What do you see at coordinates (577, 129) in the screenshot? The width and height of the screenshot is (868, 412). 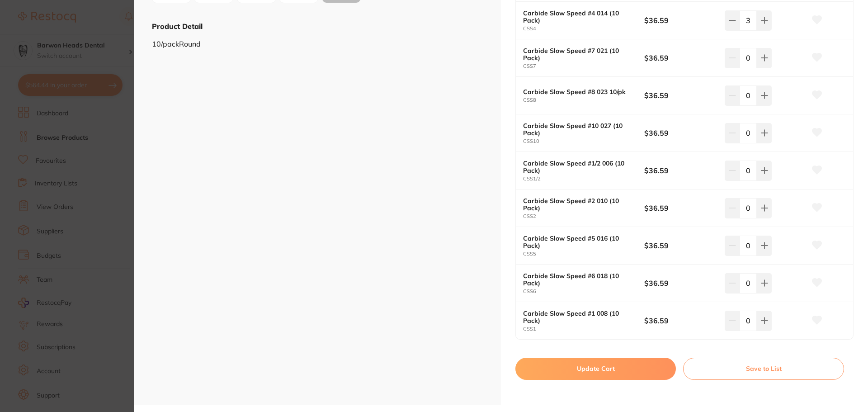 I see `b: Carbide Slow Speed #10 027 (10 Pack)` at bounding box center [577, 129].